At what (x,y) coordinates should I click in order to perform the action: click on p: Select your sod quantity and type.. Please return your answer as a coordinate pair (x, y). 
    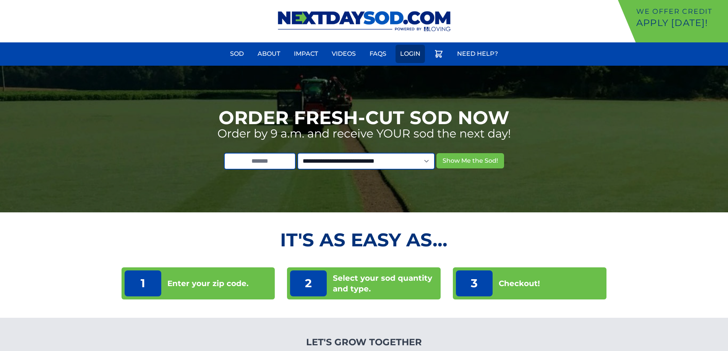
    Looking at the image, I should click on (385, 283).